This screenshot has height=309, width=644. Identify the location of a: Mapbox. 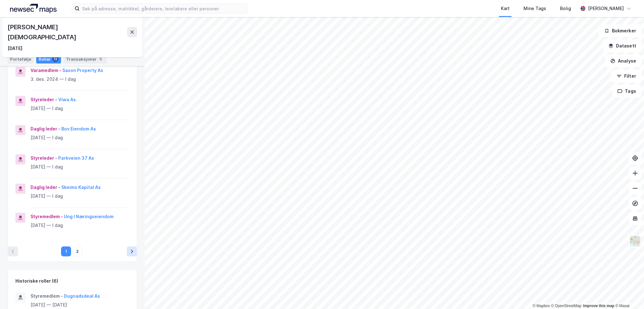
(541, 306).